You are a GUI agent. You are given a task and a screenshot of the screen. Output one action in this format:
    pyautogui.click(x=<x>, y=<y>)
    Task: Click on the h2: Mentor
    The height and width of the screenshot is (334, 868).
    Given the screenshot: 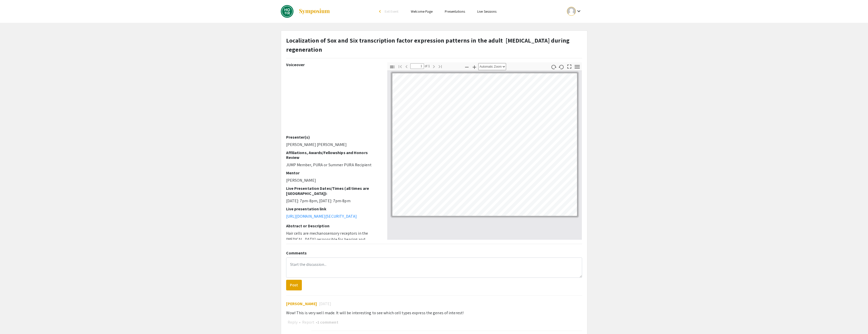 What is the action you would take?
    pyautogui.click(x=333, y=173)
    